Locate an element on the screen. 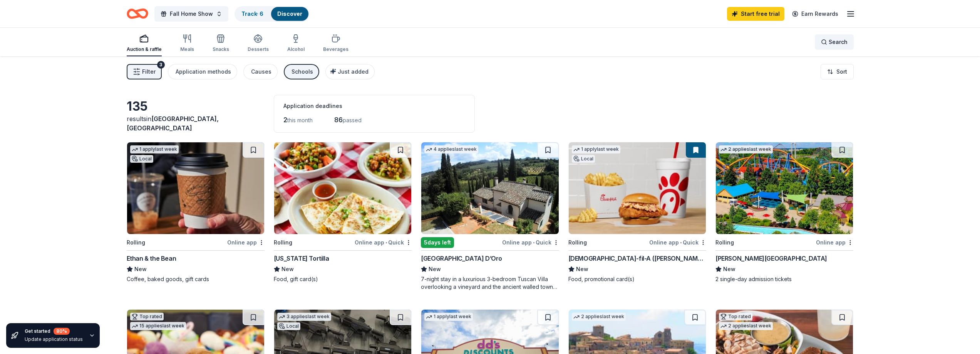 This screenshot has height=354, width=980. div: 4 applies last week is located at coordinates (452, 149).